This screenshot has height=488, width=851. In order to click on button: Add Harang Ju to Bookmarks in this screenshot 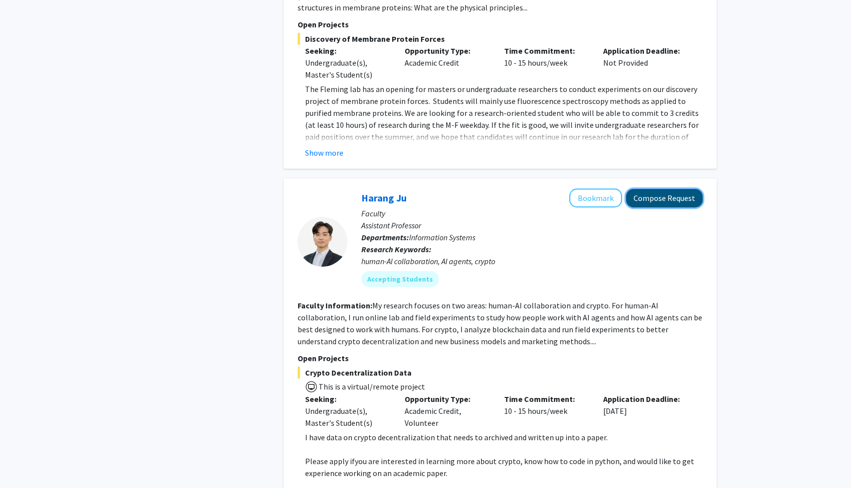, I will do `click(595, 198)`.